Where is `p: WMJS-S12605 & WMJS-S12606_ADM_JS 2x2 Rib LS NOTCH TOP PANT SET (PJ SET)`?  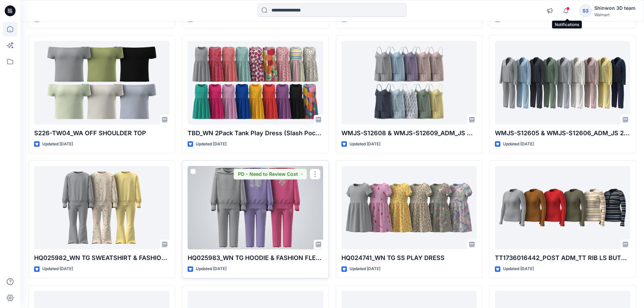
p: WMJS-S12605 & WMJS-S12606_ADM_JS 2x2 Rib LS NOTCH TOP PANT SET (PJ SET) is located at coordinates (563, 134).